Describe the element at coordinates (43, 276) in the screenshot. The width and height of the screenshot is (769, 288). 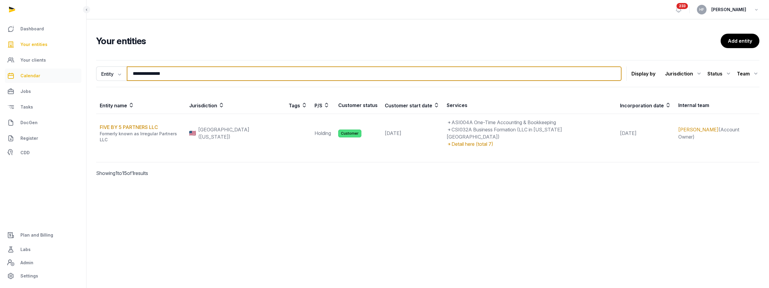
I see `a: Settings` at that location.